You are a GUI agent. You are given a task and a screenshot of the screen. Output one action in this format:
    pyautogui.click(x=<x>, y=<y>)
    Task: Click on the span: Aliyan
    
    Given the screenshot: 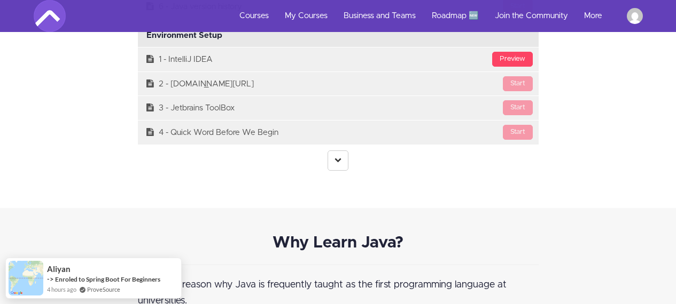 What is the action you would take?
    pyautogui.click(x=59, y=269)
    